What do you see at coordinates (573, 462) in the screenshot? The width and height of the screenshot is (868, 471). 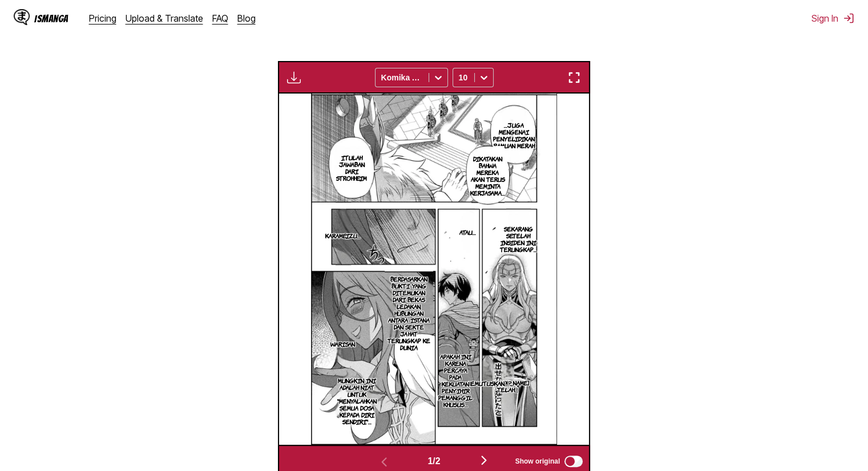 I see `input: Show original` at bounding box center [573, 462].